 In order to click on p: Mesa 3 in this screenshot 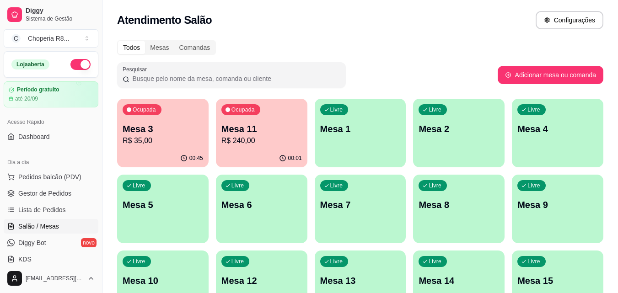, I will do `click(163, 129)`.